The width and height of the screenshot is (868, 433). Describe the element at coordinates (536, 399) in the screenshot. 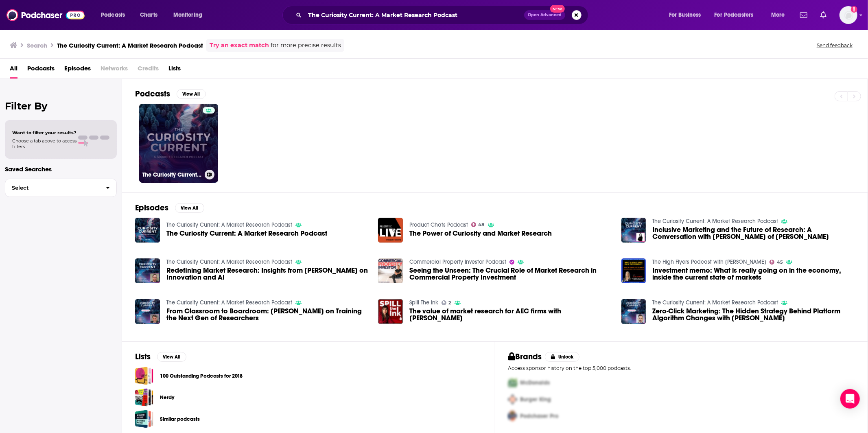

I see `span: Burger King` at that location.